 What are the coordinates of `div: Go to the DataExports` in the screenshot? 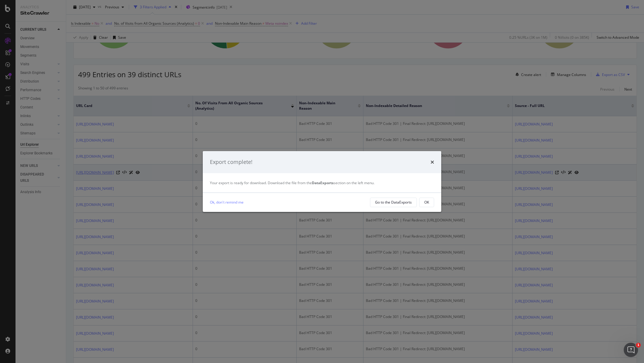 It's located at (393, 202).